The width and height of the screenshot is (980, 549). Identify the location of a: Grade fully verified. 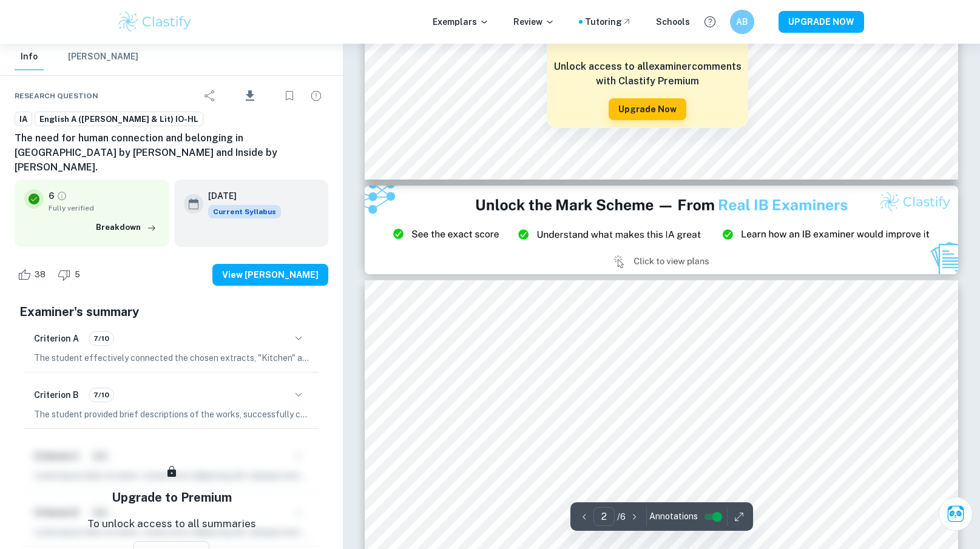
(62, 196).